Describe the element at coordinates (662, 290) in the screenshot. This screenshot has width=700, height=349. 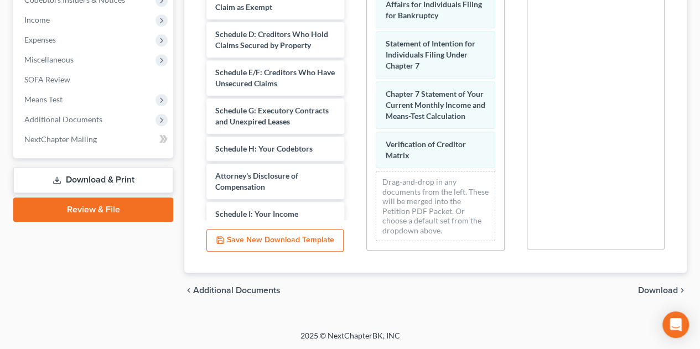
I see `button: Download chevron_right` at that location.